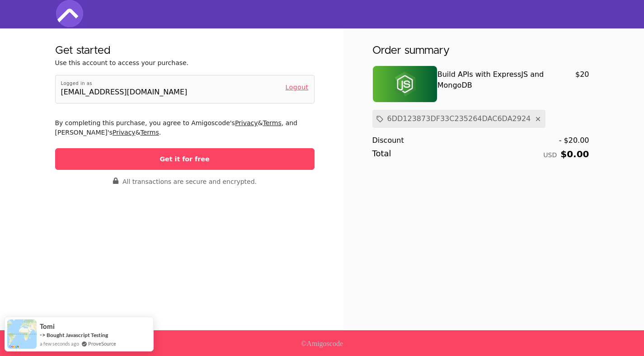 Image resolution: width=644 pixels, height=356 pixels. I want to click on a: Teachable's privacy policy, so click(124, 132).